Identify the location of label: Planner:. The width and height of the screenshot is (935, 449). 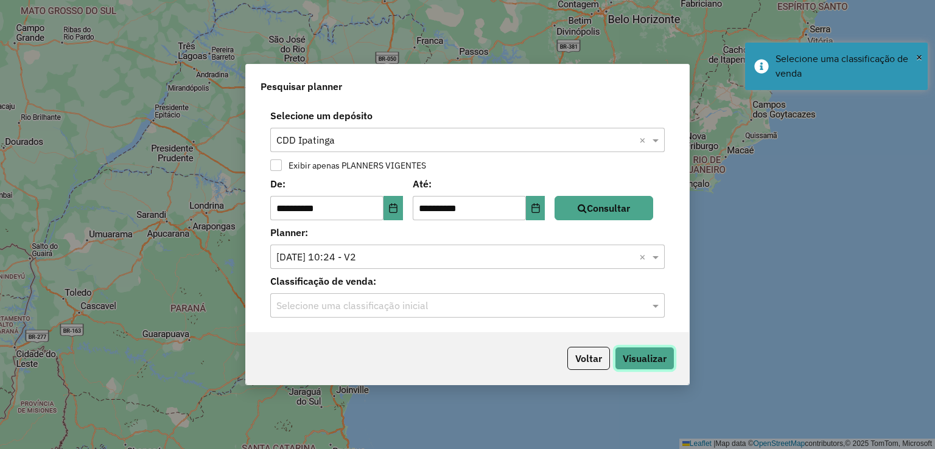
(468, 233).